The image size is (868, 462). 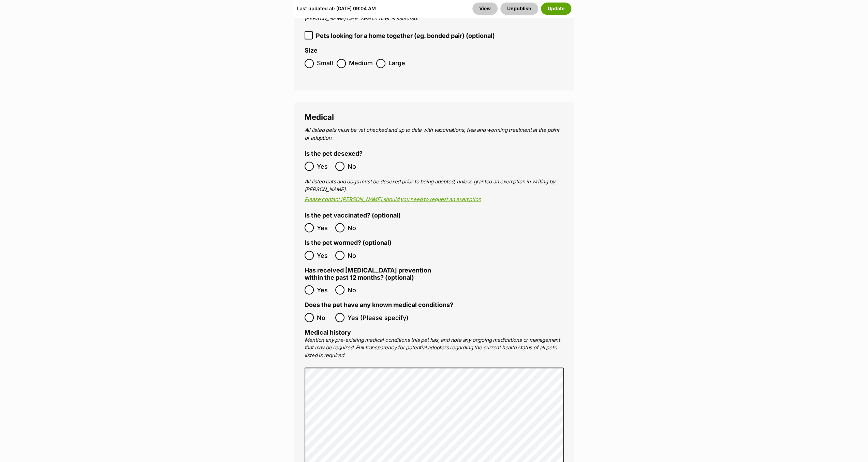 What do you see at coordinates (519, 9) in the screenshot?
I see `button: Unpublish` at bounding box center [519, 9].